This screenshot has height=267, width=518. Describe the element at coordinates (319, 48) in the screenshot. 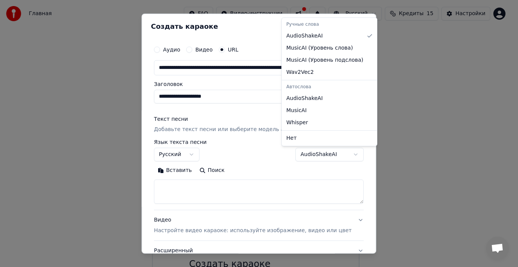

I see `span: MusicAI ( Уровень слова )` at that location.